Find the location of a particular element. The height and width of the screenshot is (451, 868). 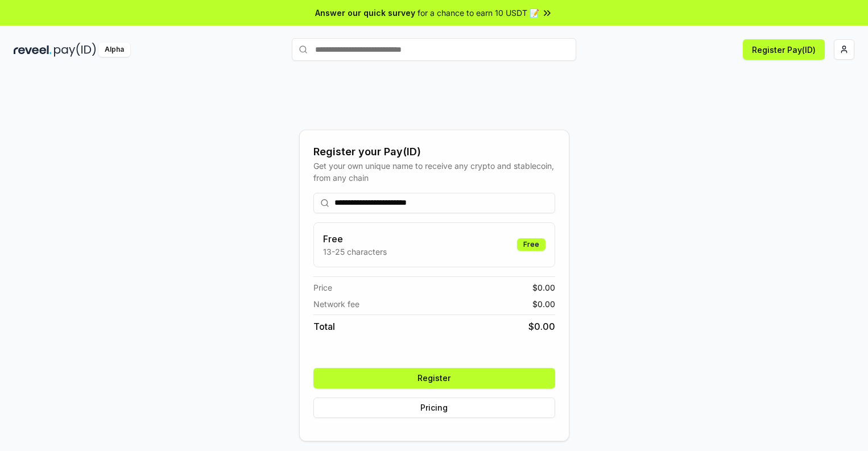

h3: Free is located at coordinates (355, 239).